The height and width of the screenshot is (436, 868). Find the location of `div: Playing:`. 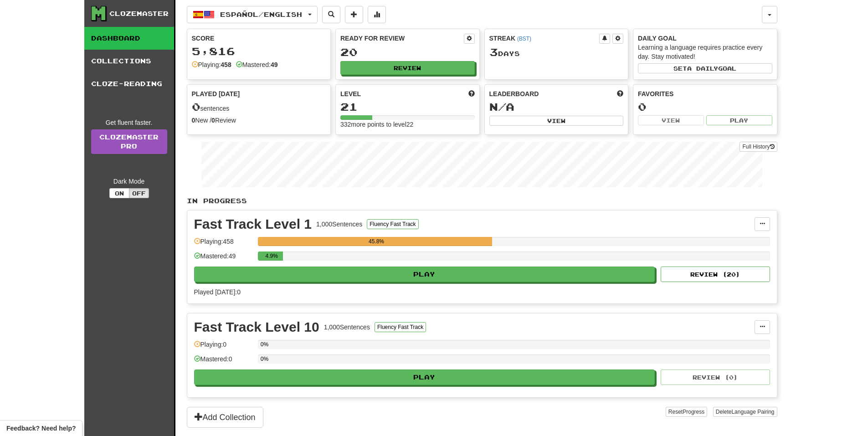

div: Playing: is located at coordinates (211, 64).